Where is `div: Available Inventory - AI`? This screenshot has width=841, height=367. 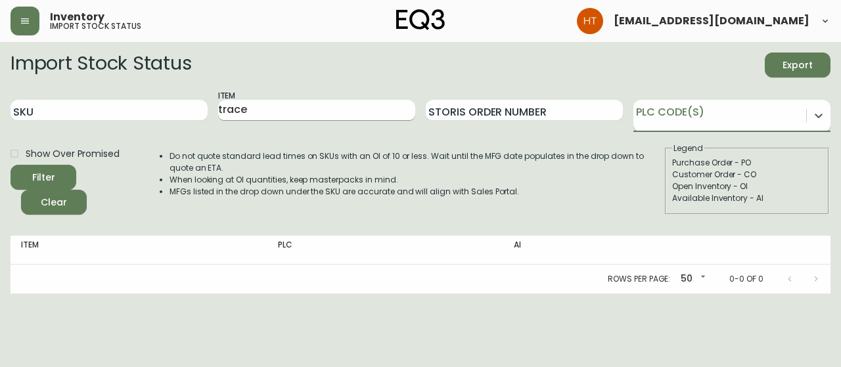 div: Available Inventory - AI is located at coordinates (747, 198).